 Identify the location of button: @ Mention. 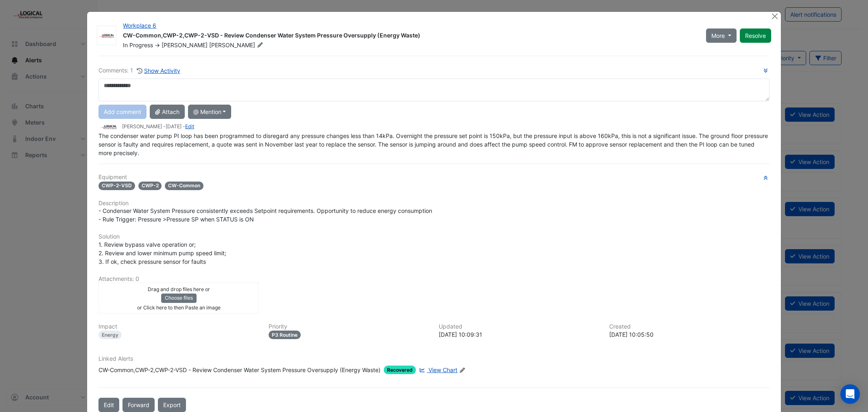
(209, 111).